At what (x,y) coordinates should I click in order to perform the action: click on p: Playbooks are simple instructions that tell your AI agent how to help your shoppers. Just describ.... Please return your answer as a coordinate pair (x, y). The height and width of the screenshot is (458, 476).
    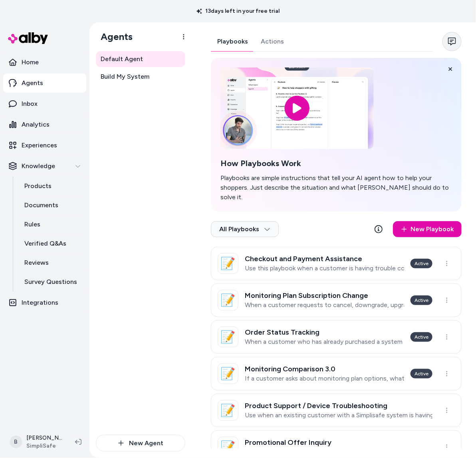
    Looking at the image, I should click on (337, 188).